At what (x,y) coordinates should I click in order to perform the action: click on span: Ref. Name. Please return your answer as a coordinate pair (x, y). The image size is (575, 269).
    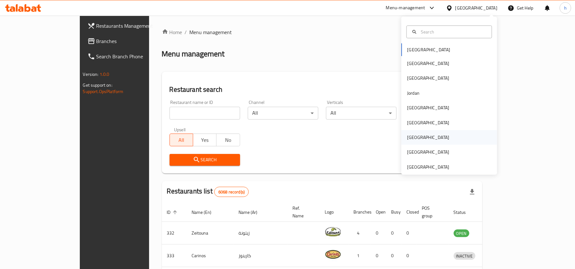
    Looking at the image, I should click on (302, 212).